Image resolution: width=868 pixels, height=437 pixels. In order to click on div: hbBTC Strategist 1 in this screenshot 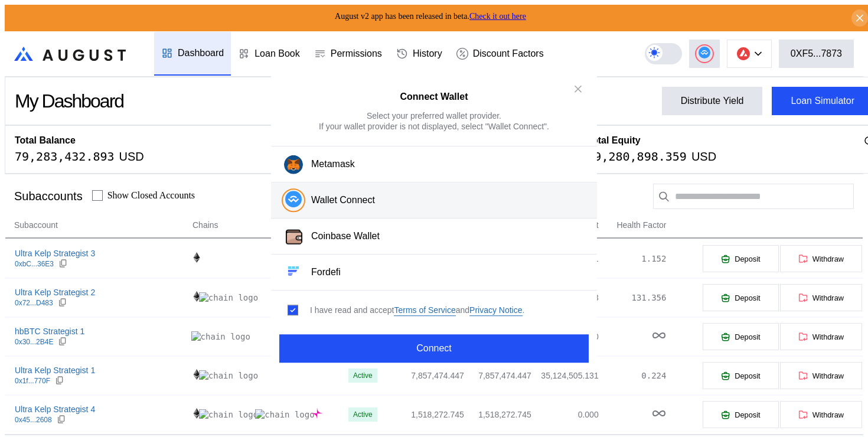, I will do `click(50, 331)`.